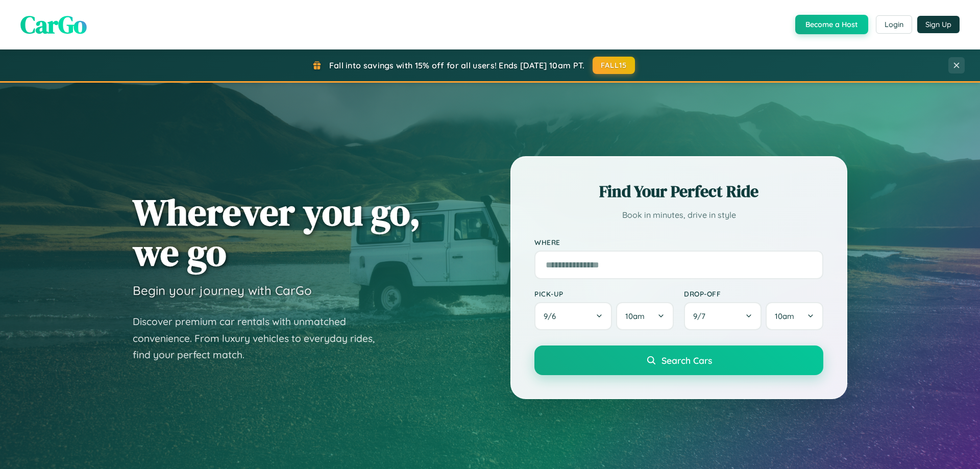  What do you see at coordinates (893, 25) in the screenshot?
I see `button: Login` at bounding box center [893, 25].